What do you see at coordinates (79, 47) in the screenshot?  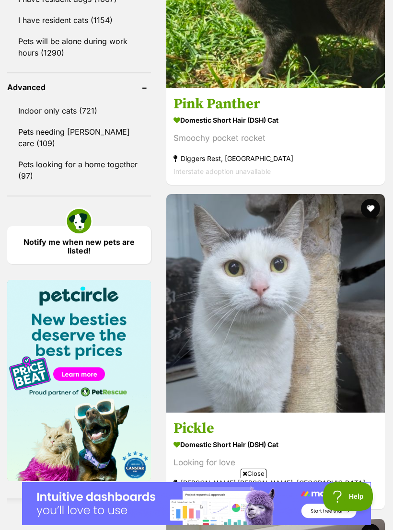 I see `a: Pets will be alone during work hours (1290)` at bounding box center [79, 47].